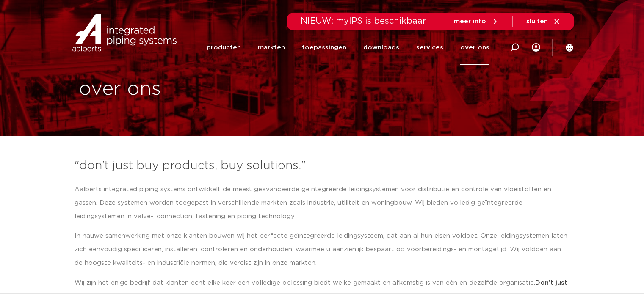 The width and height of the screenshot is (644, 294). What do you see at coordinates (470, 21) in the screenshot?
I see `span: meer info` at bounding box center [470, 21].